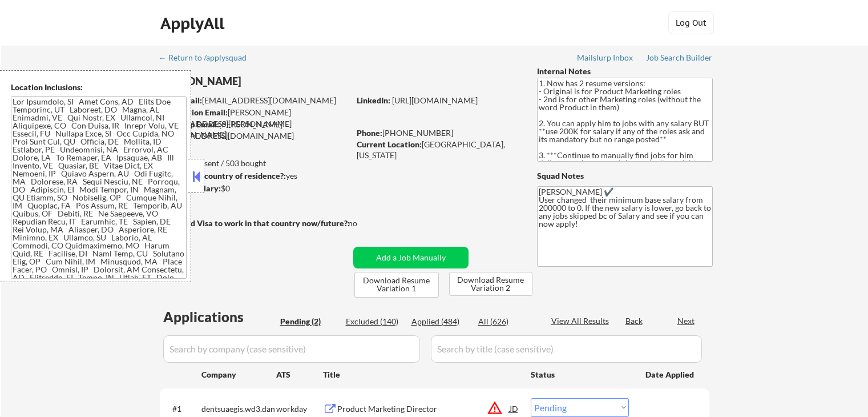 Image resolution: width=868 pixels, height=417 pixels. I want to click on div: Title, so click(422, 374).